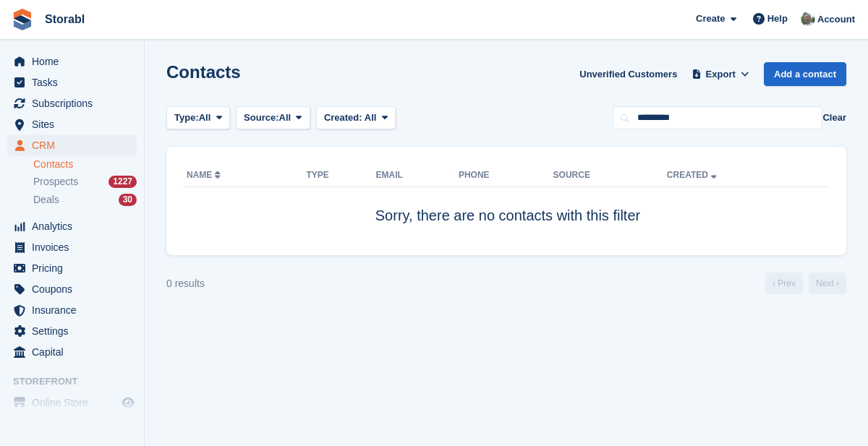 This screenshot has height=446, width=868. I want to click on th: Email, so click(417, 176).